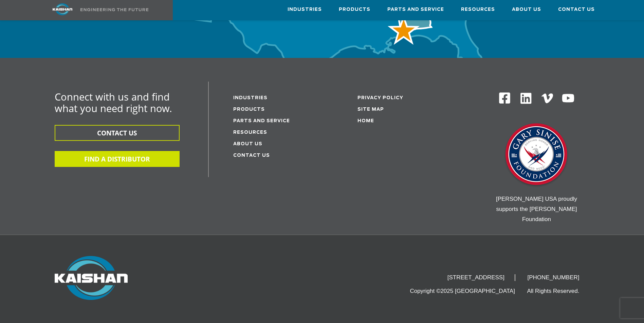  I want to click on span: Parts and Service, so click(415, 10).